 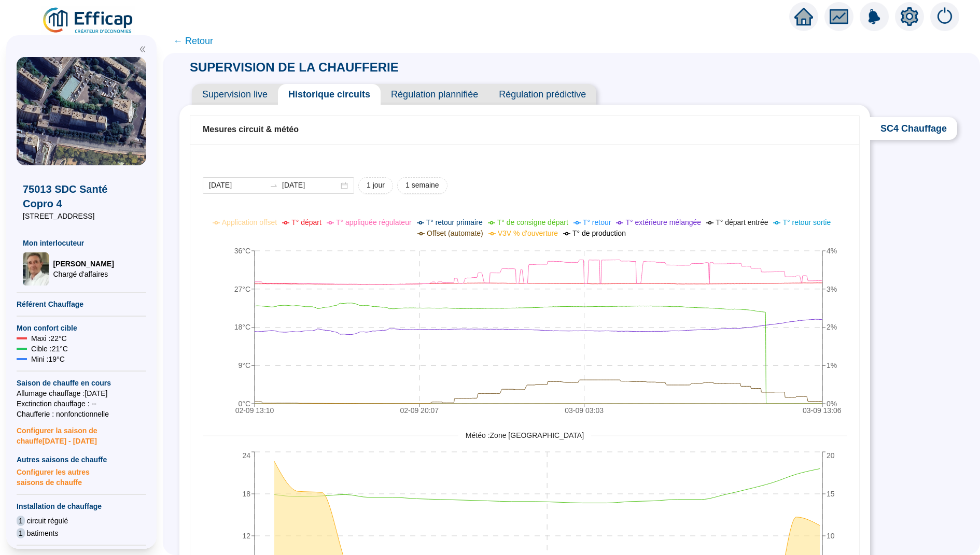 I want to click on span: Application offset, so click(x=249, y=222).